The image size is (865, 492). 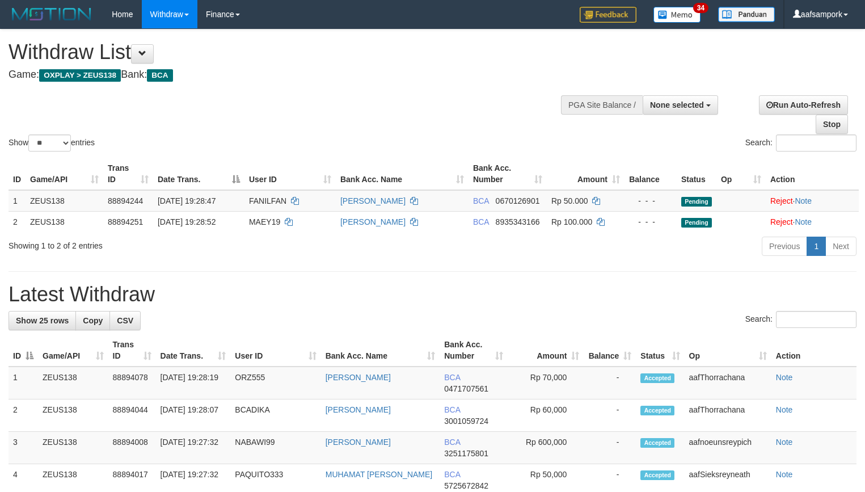 I want to click on th: Game/API: activate to sort column ascending, so click(x=64, y=174).